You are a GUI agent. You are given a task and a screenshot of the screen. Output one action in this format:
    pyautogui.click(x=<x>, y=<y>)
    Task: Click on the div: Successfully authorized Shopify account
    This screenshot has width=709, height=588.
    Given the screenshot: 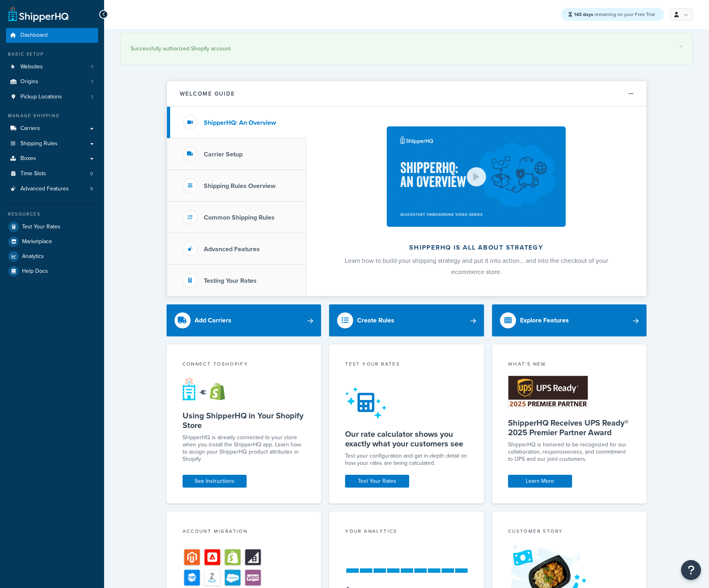 What is the action you would take?
    pyautogui.click(x=406, y=49)
    